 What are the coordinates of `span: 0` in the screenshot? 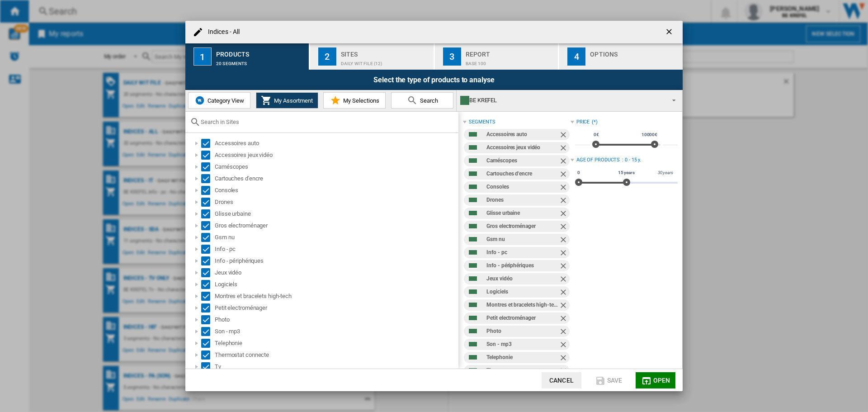 It's located at (579, 173).